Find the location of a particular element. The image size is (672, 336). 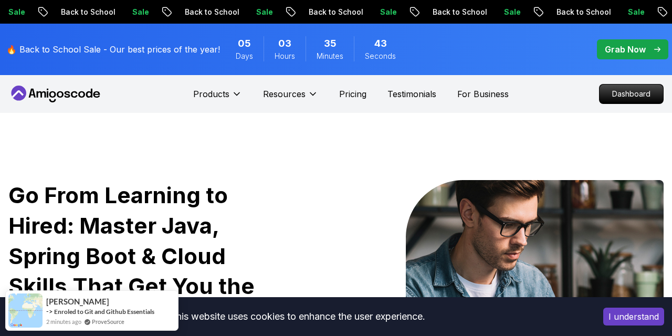

span: Seconds is located at coordinates (380, 56).